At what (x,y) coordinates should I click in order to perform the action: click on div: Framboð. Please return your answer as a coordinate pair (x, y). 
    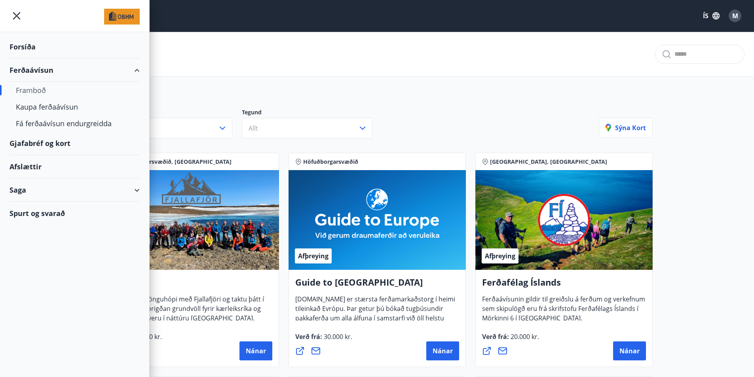
    Looking at the image, I should click on (74, 90).